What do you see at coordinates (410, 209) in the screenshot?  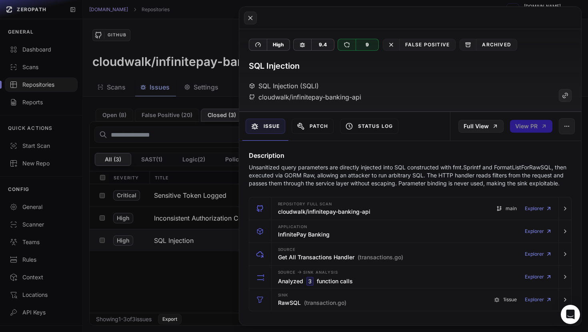 I see `button: Repository Full scan cloudwalk/infinitepay-banking-api main Explorer` at bounding box center [410, 209].